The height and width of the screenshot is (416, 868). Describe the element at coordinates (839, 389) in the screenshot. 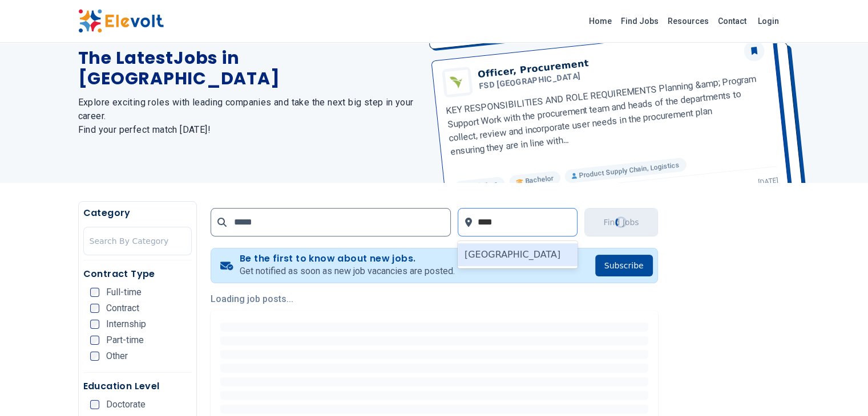

I see `div: Chat Widget` at that location.